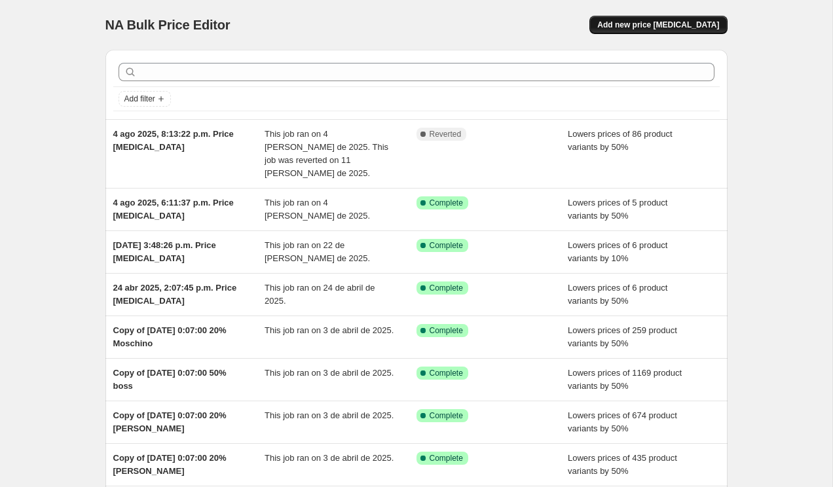 The width and height of the screenshot is (833, 487). Describe the element at coordinates (168, 25) in the screenshot. I see `span: NA Bulk Price Editor` at that location.